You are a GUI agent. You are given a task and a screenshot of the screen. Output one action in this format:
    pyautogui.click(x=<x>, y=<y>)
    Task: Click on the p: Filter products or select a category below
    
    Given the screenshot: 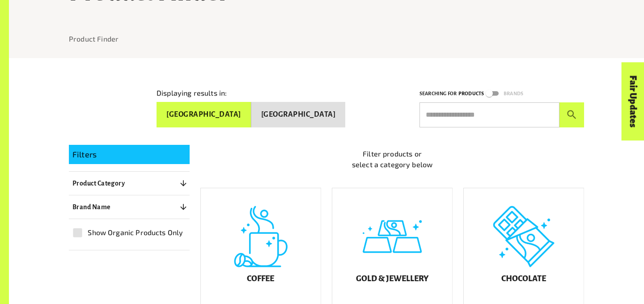 What is the action you would take?
    pyautogui.click(x=392, y=159)
    